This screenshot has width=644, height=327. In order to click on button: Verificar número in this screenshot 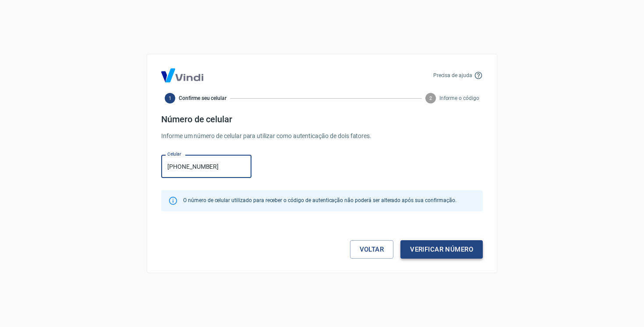, I will do `click(441, 249)`.